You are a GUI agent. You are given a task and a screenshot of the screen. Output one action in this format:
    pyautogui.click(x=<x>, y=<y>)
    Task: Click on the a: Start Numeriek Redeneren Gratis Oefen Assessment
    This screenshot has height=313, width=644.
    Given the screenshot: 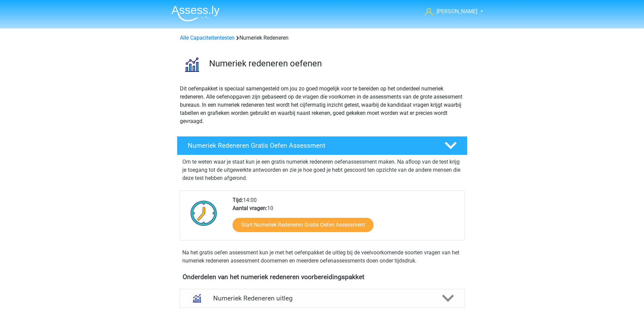 What is the action you would take?
    pyautogui.click(x=303, y=225)
    